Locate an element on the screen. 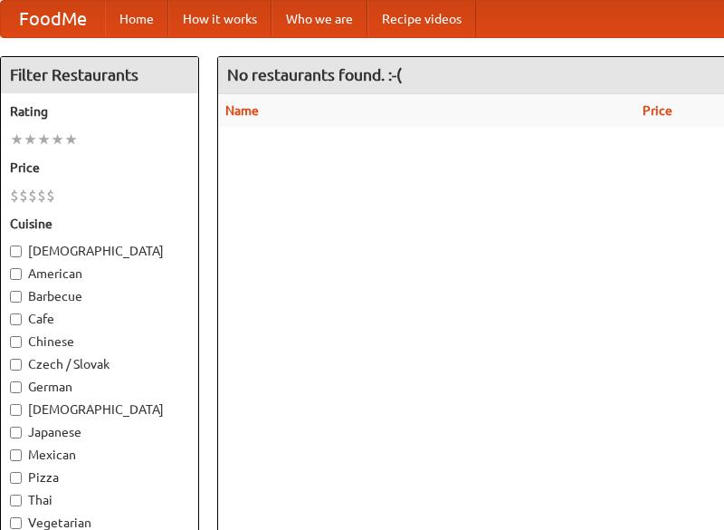 Image resolution: width=724 pixels, height=530 pixels. a: Who we are is located at coordinates (320, 19).